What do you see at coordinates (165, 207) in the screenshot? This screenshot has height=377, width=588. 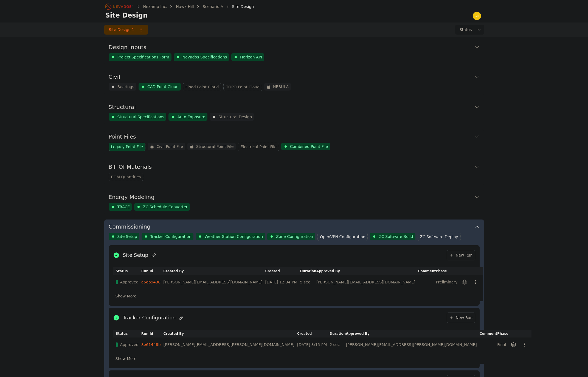 I see `span: ZC Schedule Converter` at bounding box center [165, 207].